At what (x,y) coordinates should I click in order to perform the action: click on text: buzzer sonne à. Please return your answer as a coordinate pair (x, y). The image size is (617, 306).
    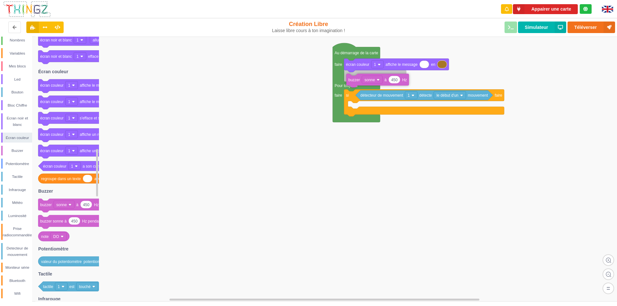
    Looking at the image, I should click on (53, 221).